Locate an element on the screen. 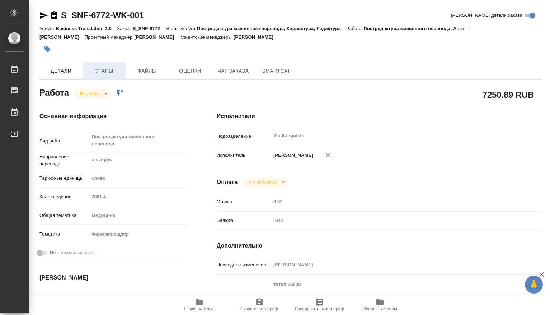 This screenshot has width=550, height=315. h4: Дополнительно is located at coordinates (379, 246).